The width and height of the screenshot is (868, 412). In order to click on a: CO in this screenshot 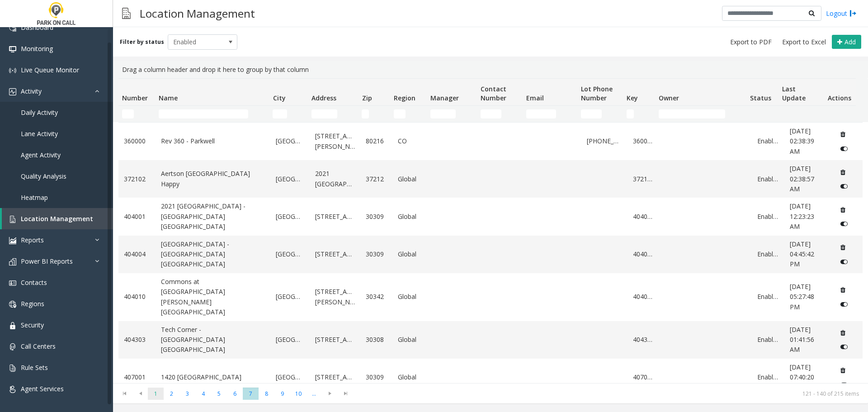, I will do `click(411, 141)`.